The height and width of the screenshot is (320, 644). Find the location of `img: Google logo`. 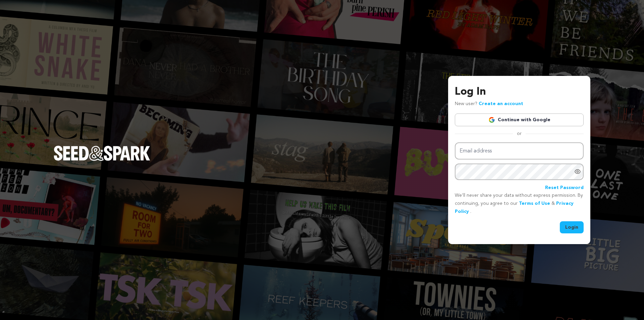

img: Google logo is located at coordinates (491, 120).